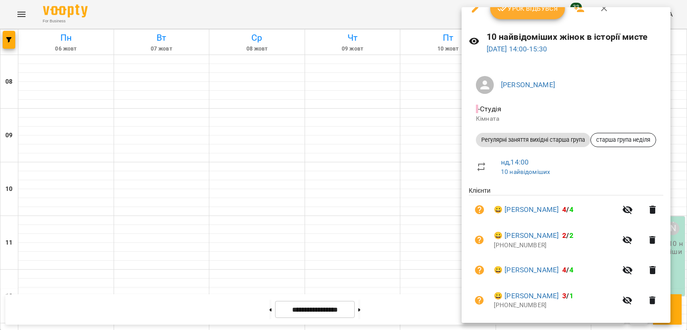 The image size is (687, 330). Describe the element at coordinates (489, 109) in the screenshot. I see `span: - Студія` at that location.